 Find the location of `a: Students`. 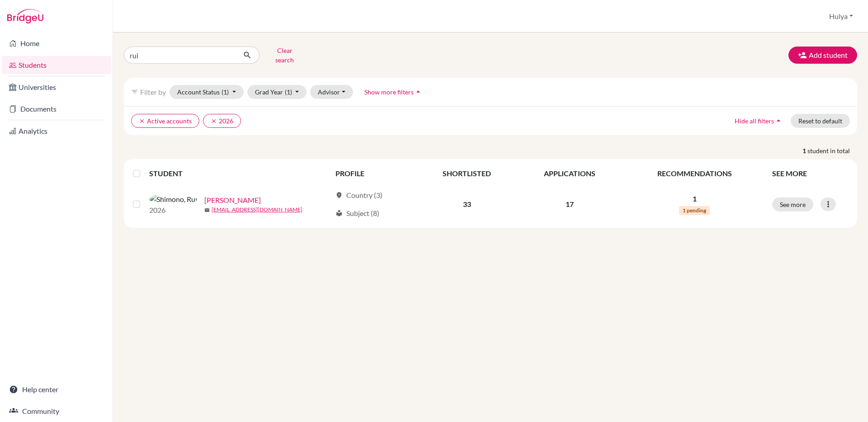

a: Students is located at coordinates (56, 65).